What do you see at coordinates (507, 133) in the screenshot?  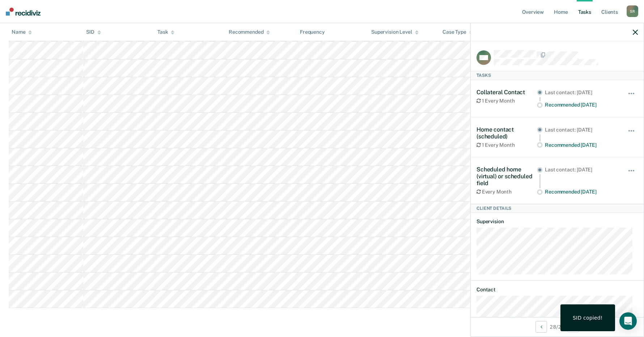 I see `div: Home contact (scheduled)` at bounding box center [507, 133].